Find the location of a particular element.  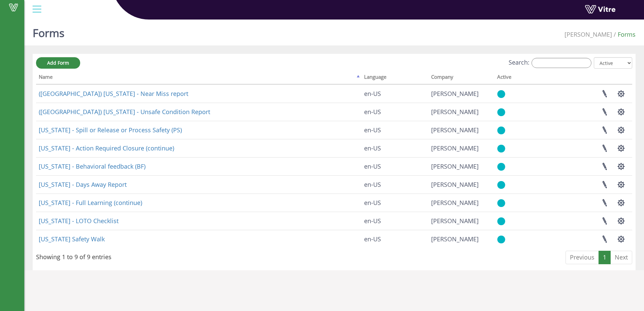

label: Search: is located at coordinates (550, 63).